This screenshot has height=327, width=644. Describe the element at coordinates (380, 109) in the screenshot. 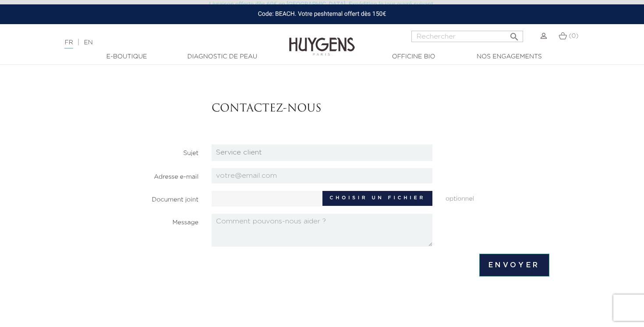

I see `h3: Contactez-nous` at that location.